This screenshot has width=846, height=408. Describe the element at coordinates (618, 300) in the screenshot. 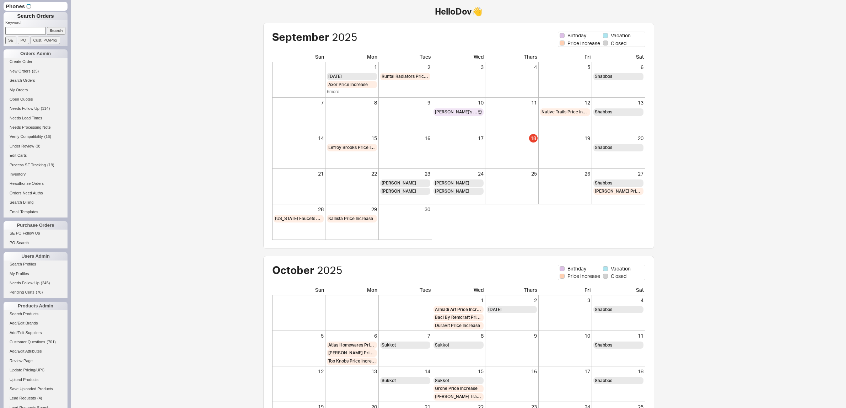

I see `div: 4` at that location.